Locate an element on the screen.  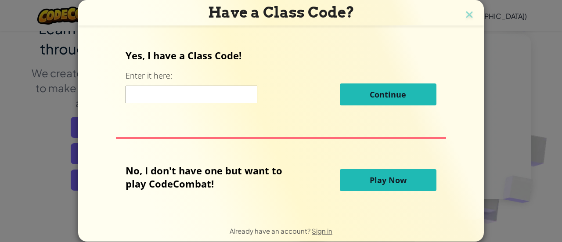
p: Yes, I have a Class Code! is located at coordinates (280, 55).